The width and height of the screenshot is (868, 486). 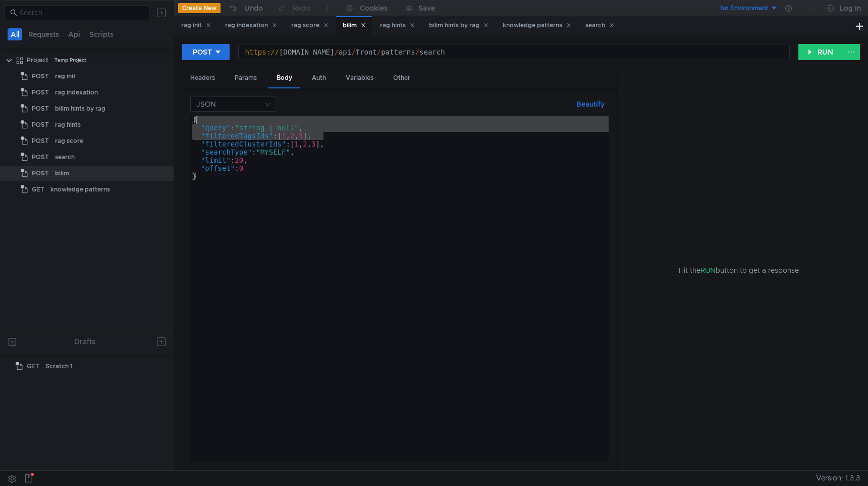 I want to click on button: Create New, so click(x=199, y=8).